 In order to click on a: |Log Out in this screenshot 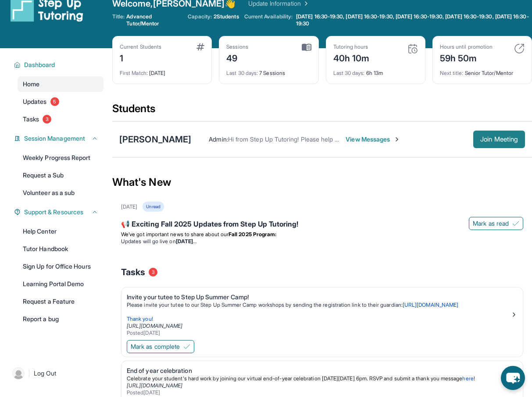, I will do `click(56, 373)`.